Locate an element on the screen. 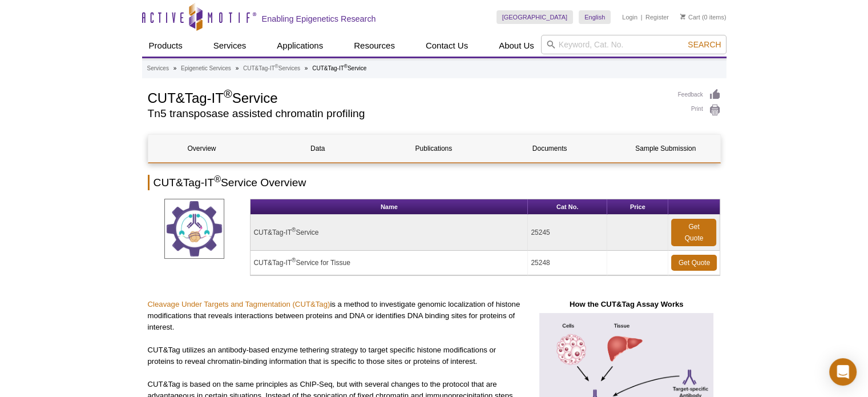 This screenshot has width=868, height=397. a: Products is located at coordinates (165, 46).